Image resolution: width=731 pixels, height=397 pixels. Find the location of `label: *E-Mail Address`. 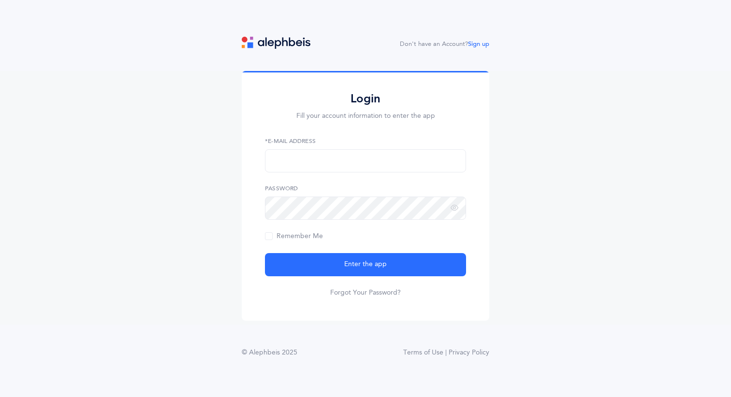

label: *E-Mail Address is located at coordinates (365, 141).